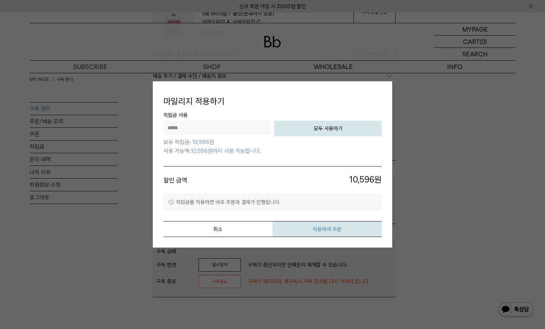 The width and height of the screenshot is (545, 329). Describe the element at coordinates (177, 142) in the screenshot. I see `span: 보유 적립금:` at that location.